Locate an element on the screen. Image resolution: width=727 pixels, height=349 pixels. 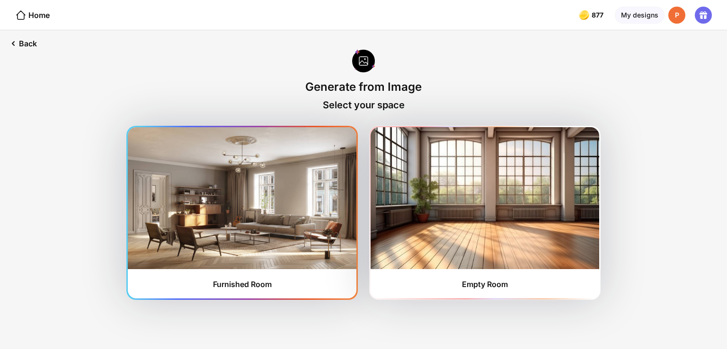
div: Home is located at coordinates (32, 15).